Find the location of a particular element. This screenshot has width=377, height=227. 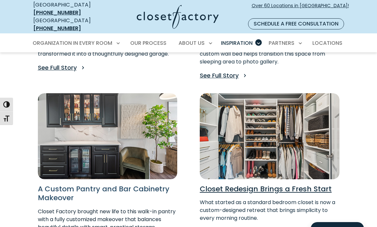

p: Gallery by day, guest room by night. See how a custom wall bed helps transition this space from s... is located at coordinates (270, 54).